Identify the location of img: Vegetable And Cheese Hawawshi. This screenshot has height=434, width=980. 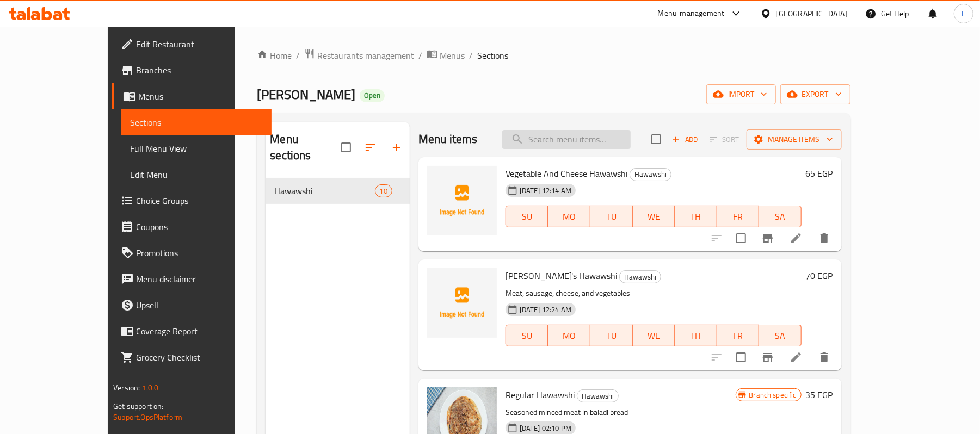
(462, 200).